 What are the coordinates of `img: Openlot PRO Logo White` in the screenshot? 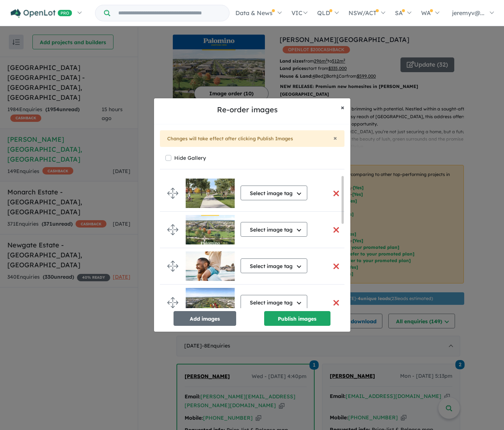 It's located at (41, 13).